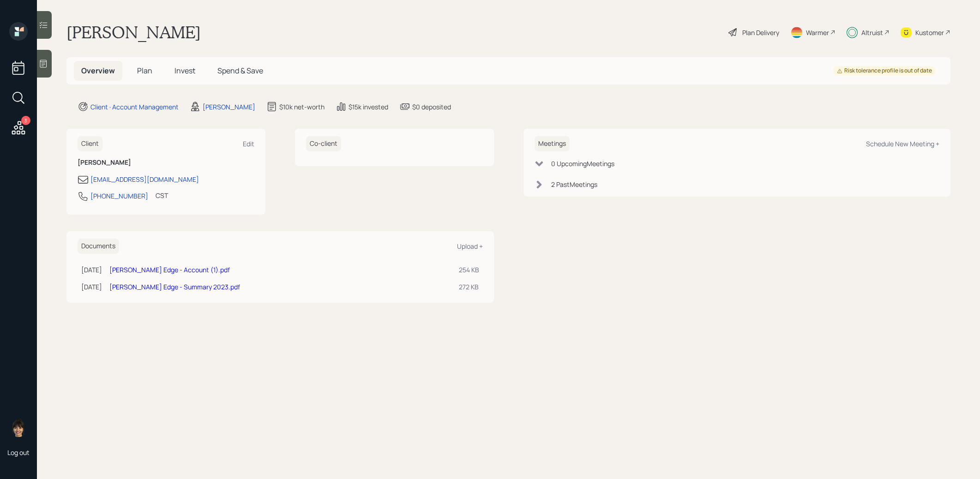 The width and height of the screenshot is (980, 479). I want to click on div: 272 KB, so click(469, 287).